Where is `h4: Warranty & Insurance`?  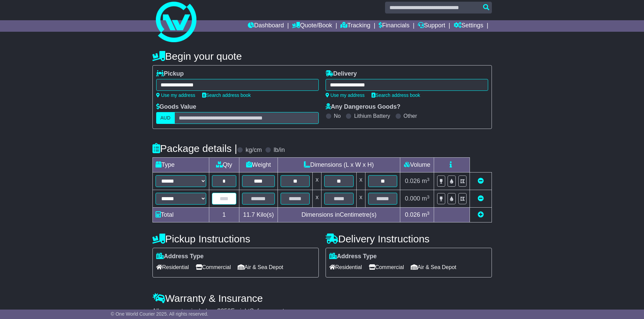 h4: Warranty & Insurance is located at coordinates (322, 298).